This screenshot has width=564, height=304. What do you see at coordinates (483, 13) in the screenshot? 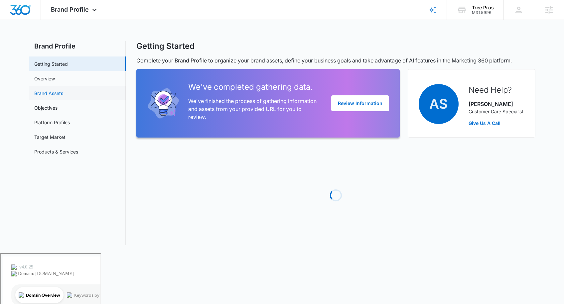
I see `div: account id` at bounding box center [483, 13].